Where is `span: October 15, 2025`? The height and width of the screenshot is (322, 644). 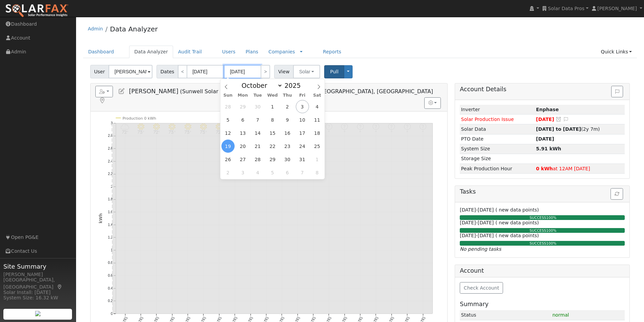
span: October 15, 2025 is located at coordinates (272, 133).